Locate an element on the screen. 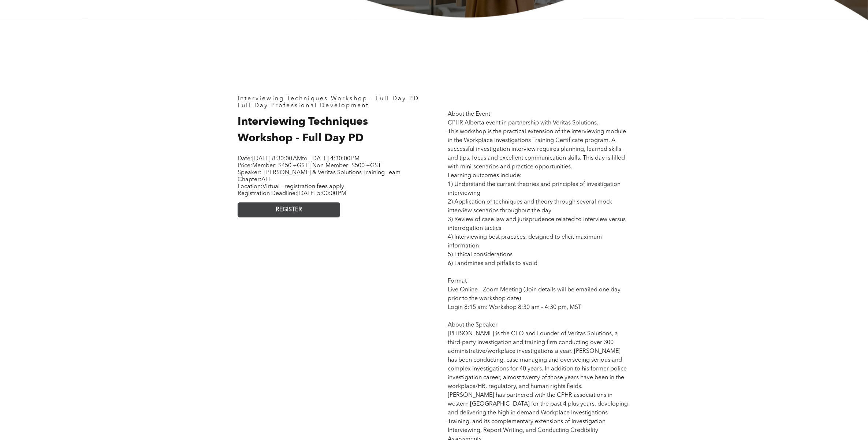 This screenshot has width=868, height=440. span: Virtual - registration fees apply is located at coordinates (303, 187).